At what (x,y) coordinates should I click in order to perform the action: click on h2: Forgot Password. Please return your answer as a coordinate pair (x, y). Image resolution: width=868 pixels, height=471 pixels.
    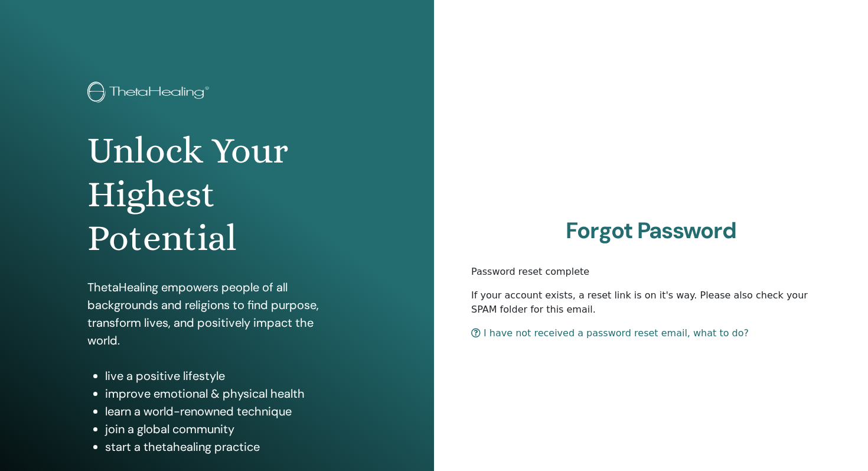
    Looking at the image, I should click on (651, 231).